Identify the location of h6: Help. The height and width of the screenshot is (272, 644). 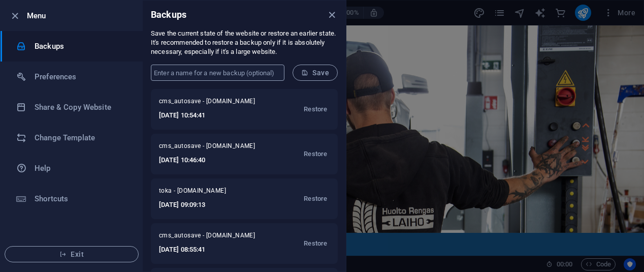
(81, 168).